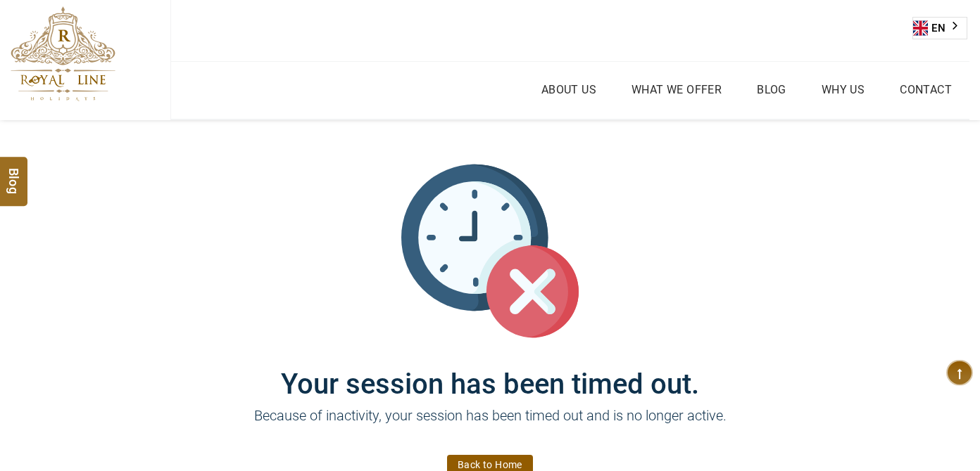  I want to click on a: Contact, so click(926, 90).